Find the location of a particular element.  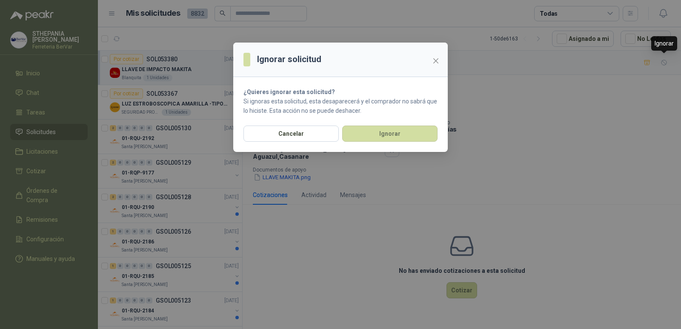

button: Close is located at coordinates (436, 61).